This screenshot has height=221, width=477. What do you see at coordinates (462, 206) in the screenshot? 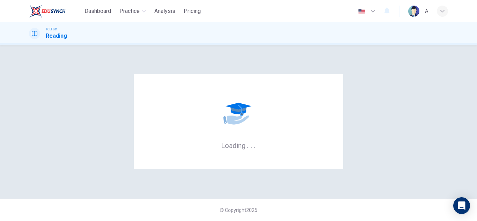
I see `div: Open Intercom Messenger` at bounding box center [462, 206].